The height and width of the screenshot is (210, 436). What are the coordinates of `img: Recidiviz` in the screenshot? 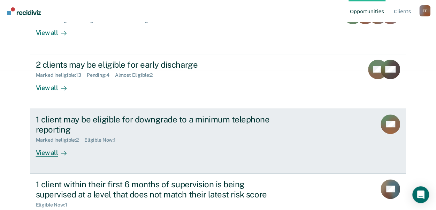 It's located at (24, 11).